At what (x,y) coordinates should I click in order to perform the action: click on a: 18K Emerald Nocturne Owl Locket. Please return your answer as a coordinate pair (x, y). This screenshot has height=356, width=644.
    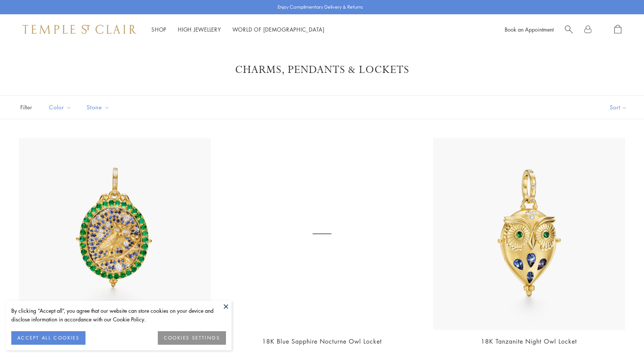
    Looking at the image, I should click on (115, 234).